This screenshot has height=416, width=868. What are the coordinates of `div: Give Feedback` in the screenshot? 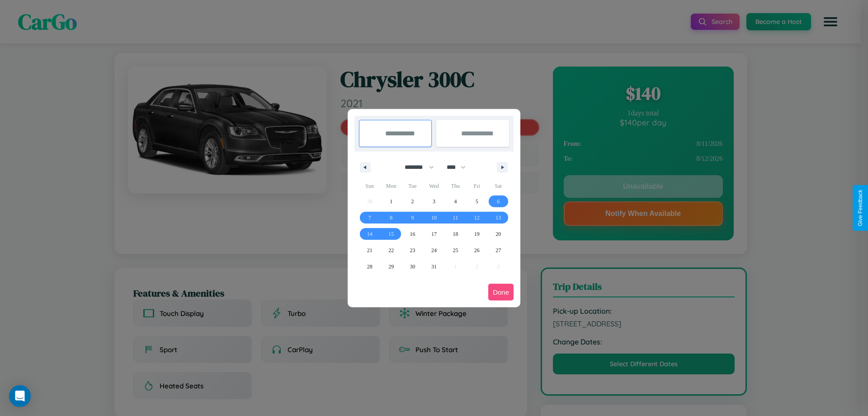 It's located at (861, 208).